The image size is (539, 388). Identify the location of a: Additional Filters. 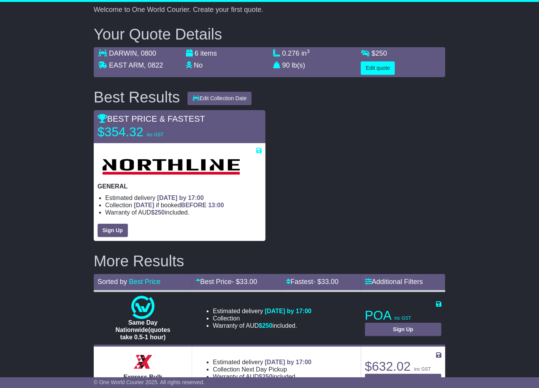
(393, 282).